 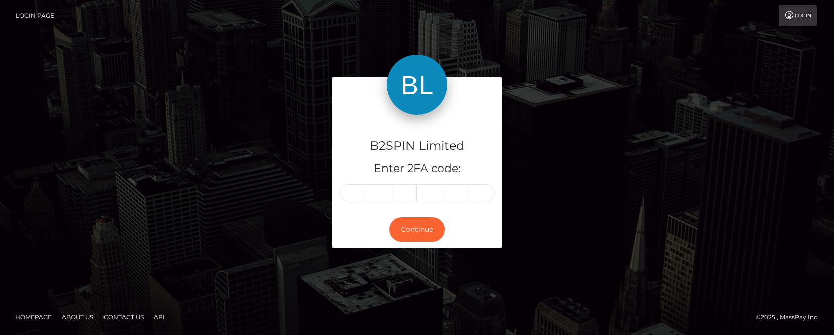 What do you see at coordinates (790, 318) in the screenshot?
I see `div: © 2025 , MassPay Inc.` at bounding box center [790, 318].